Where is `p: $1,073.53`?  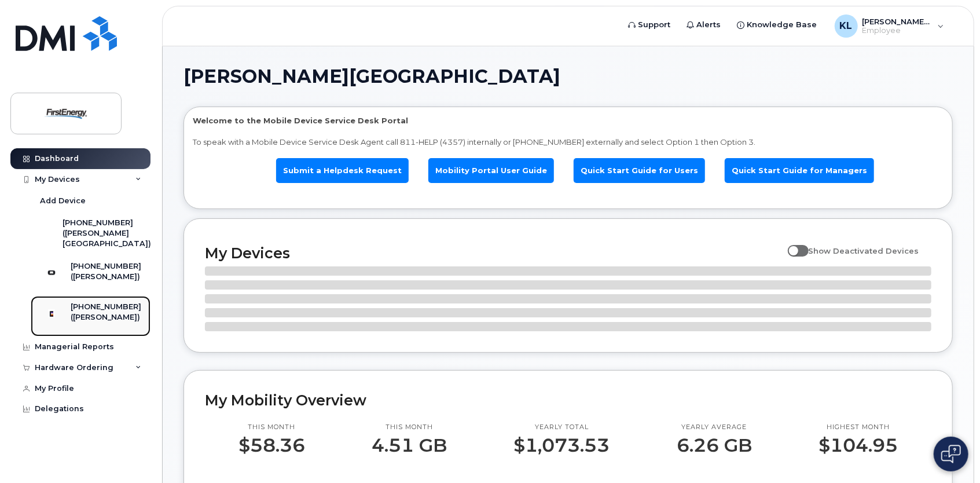 p: $1,073.53 is located at coordinates (562, 445).